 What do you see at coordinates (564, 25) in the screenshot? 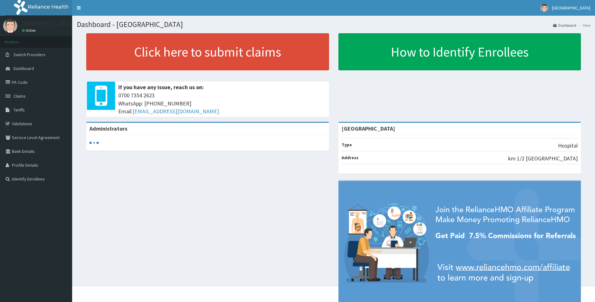
I see `a: Dashboard` at bounding box center [564, 25].